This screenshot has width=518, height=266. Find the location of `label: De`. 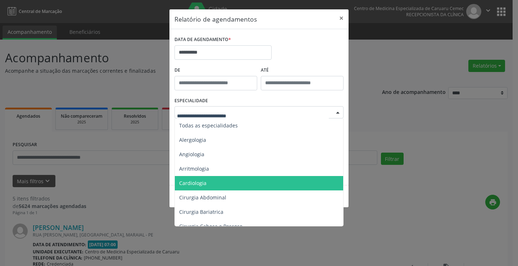

label: De is located at coordinates (216, 70).